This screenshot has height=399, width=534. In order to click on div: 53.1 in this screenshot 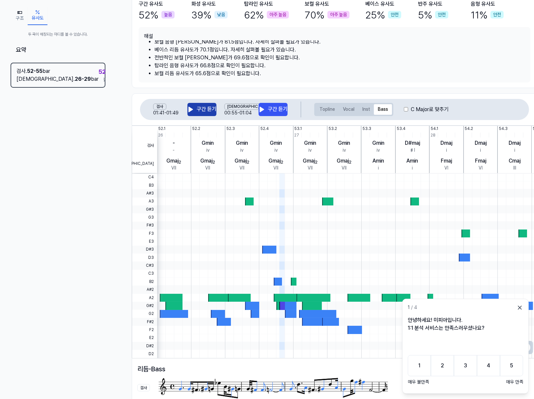, I will do `click(298, 129)`.